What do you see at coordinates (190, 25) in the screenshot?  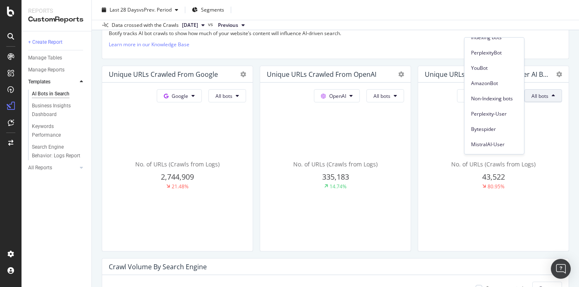 I see `span: 2025 Sep. 2nd` at bounding box center [190, 25].